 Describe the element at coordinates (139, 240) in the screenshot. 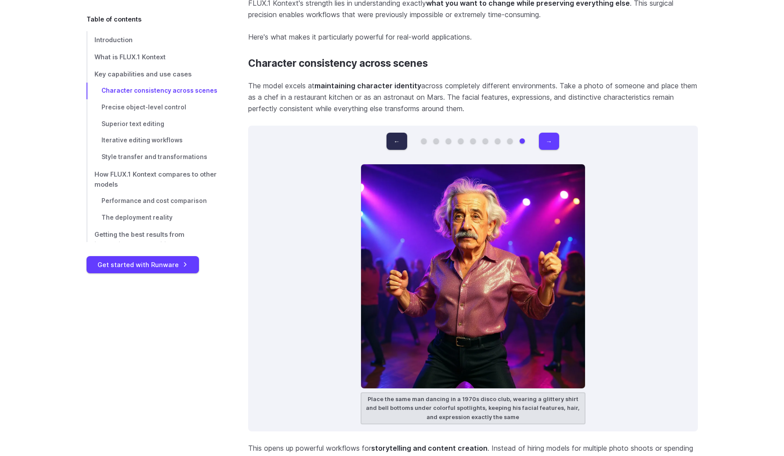

I see `span: Getting the best results from instruction-based editing` at that location.